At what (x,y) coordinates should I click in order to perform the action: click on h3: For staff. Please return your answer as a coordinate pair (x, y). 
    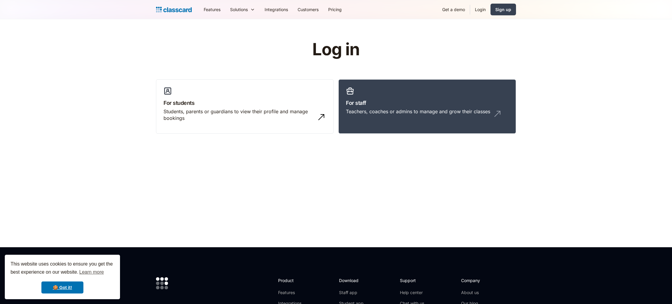
    Looking at the image, I should click on (427, 103).